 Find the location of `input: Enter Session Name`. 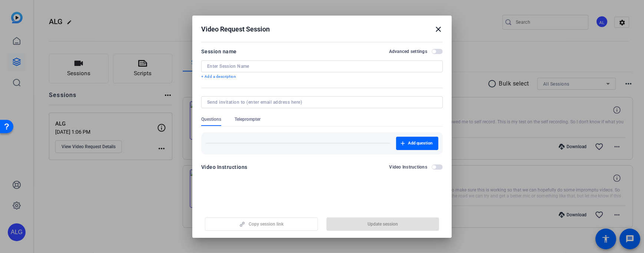

input: Enter Session Name is located at coordinates (322, 66).